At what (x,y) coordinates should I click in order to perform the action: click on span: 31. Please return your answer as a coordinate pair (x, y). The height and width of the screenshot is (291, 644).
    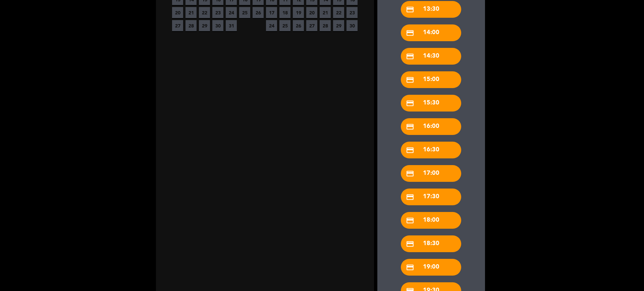
    Looking at the image, I should click on (231, 25).